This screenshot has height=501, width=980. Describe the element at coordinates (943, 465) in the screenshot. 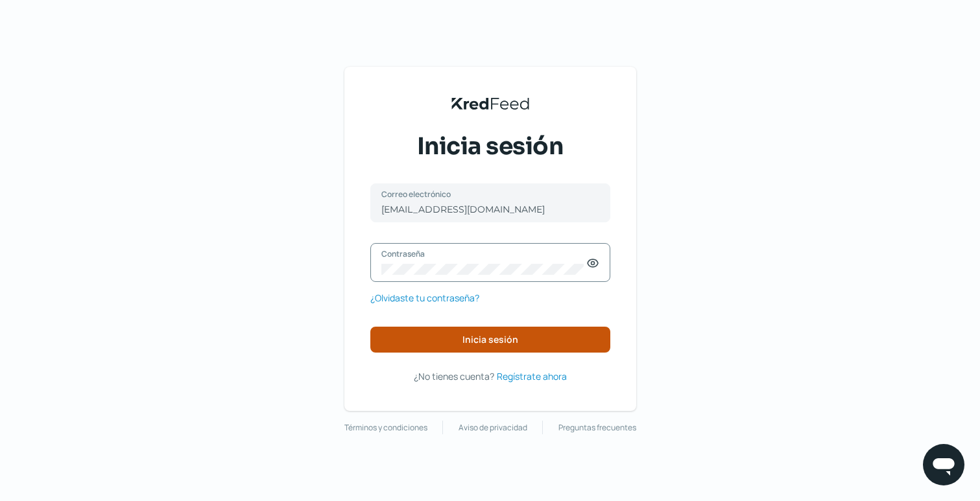

I see `img: chatIcon` at that location.